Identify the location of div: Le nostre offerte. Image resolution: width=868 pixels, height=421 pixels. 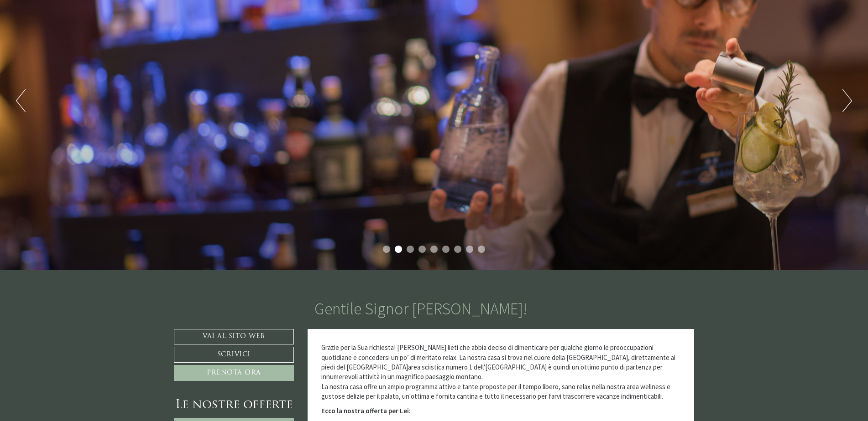
(234, 406).